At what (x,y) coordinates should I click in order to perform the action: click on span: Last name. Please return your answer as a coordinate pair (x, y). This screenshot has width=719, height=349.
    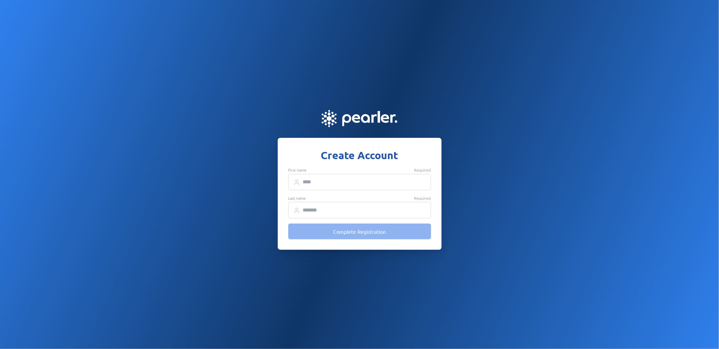
    Looking at the image, I should click on (297, 198).